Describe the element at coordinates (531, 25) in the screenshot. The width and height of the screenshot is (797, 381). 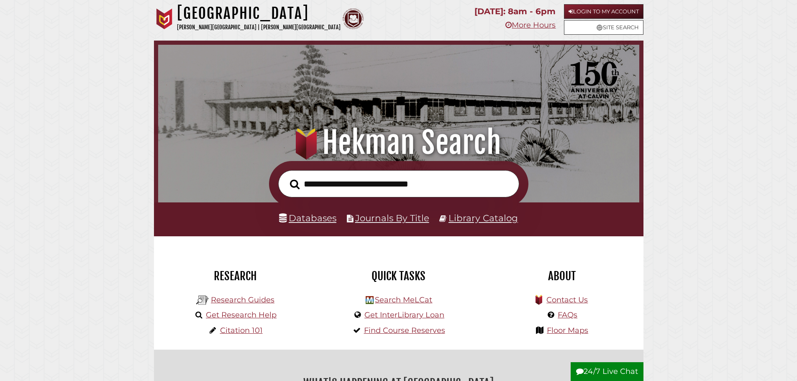
I see `a: More Hours` at that location.